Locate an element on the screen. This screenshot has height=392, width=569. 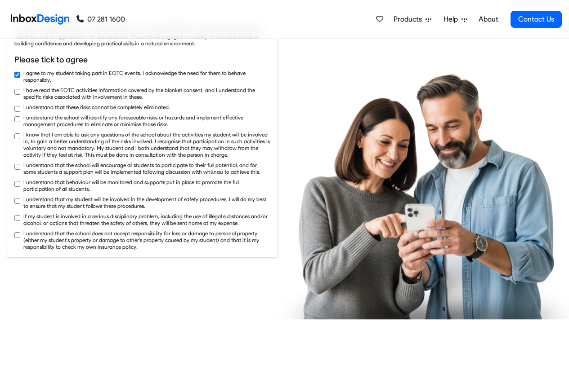
label: I understand that my student will be involved in the development of safety procedures. I will do ... is located at coordinates (147, 203).